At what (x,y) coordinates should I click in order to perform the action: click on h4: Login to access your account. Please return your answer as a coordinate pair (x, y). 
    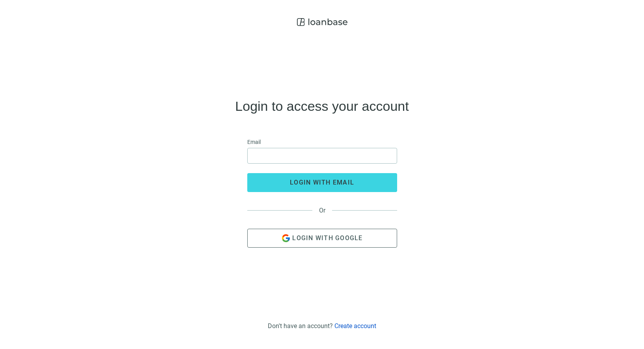
    Looking at the image, I should click on (322, 106).